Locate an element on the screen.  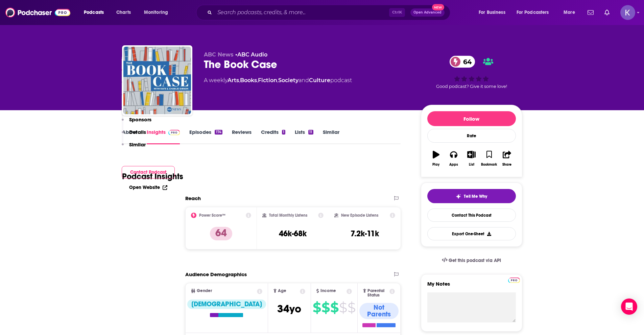
span: Charts is located at coordinates (124, 13).